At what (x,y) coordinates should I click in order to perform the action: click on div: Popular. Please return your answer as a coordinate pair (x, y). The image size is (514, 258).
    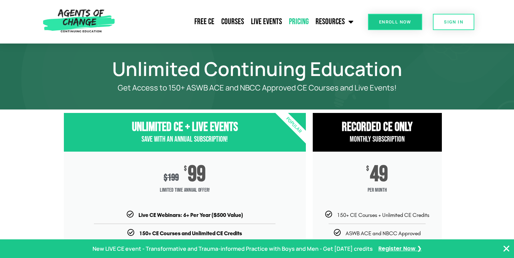
    Looking at the image, I should click on (294, 125).